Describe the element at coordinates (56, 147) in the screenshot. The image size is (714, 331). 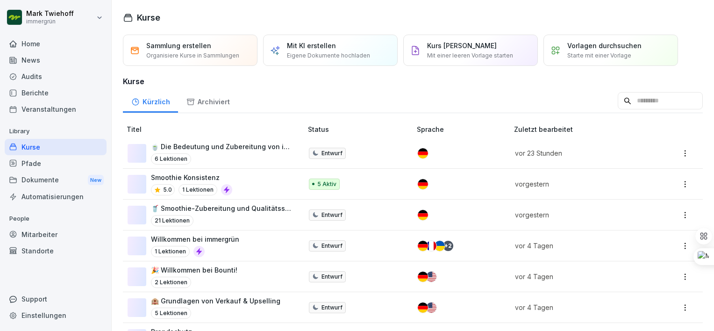
I see `div: Kurse` at that location.